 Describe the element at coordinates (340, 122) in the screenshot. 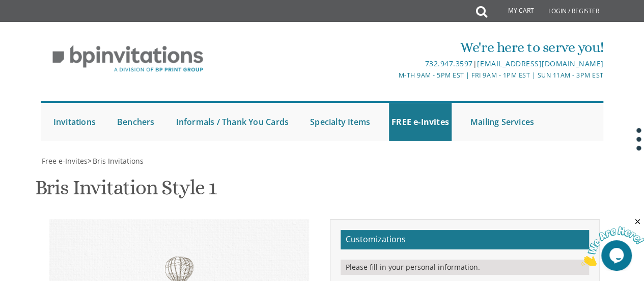

I see `a: Specialty Items` at that location.